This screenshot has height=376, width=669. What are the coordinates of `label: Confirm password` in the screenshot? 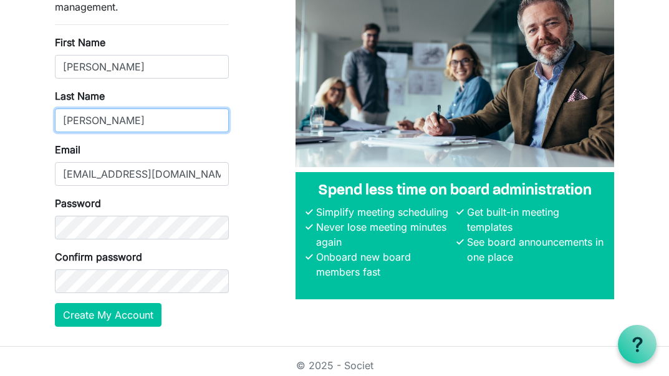 It's located at (98, 257).